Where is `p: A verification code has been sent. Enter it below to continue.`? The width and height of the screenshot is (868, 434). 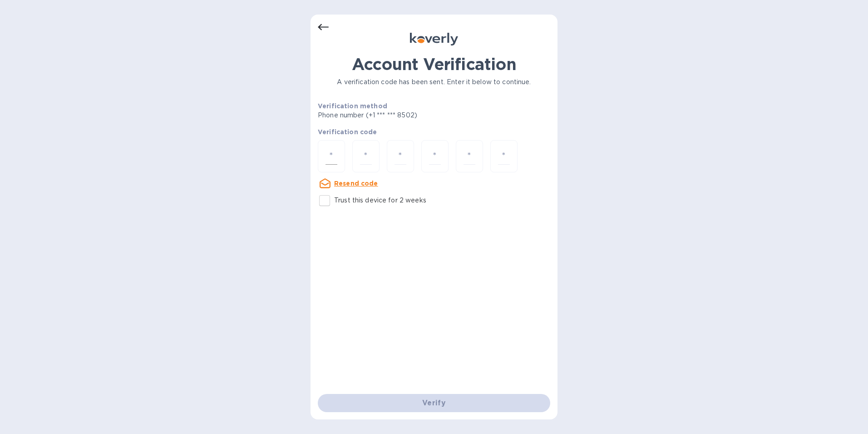 p: A verification code has been sent. Enter it below to continue. is located at coordinates (434, 82).